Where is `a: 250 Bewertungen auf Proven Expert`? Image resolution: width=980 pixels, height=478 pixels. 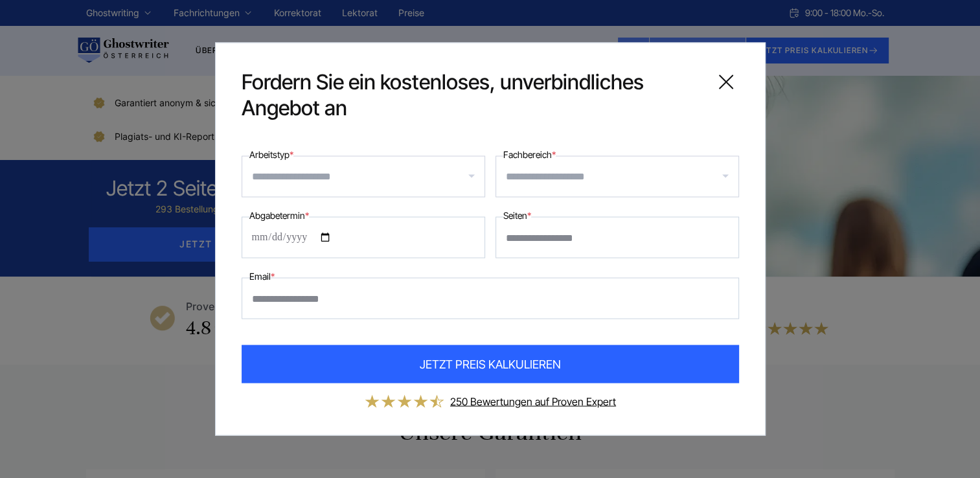
a: 250 Bewertungen auf Proven Expert is located at coordinates (533, 402).